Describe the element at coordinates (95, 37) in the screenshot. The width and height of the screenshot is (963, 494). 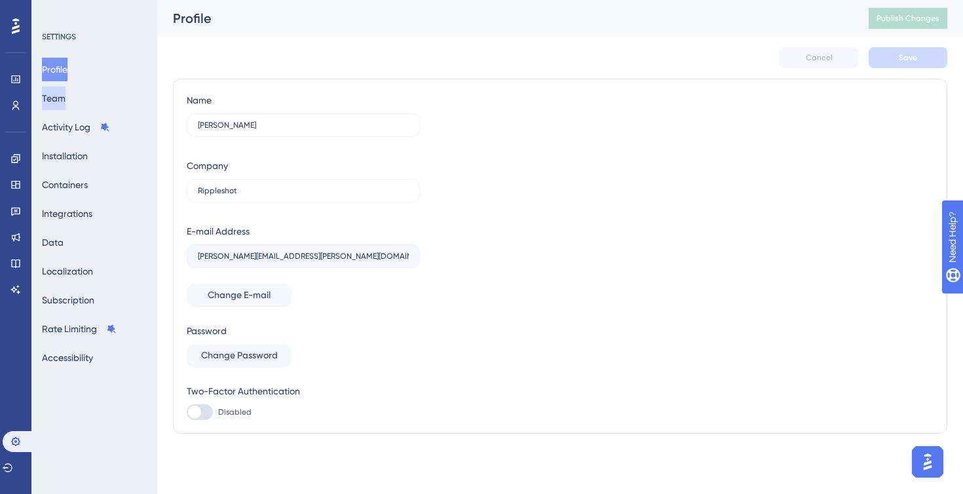
I see `div: SETTINGS` at that location.